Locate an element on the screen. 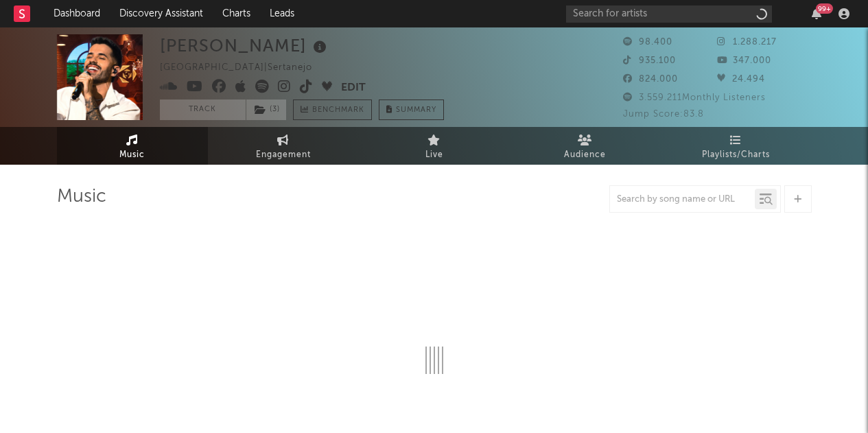 This screenshot has height=433, width=868. span: Engagement is located at coordinates (283, 155).